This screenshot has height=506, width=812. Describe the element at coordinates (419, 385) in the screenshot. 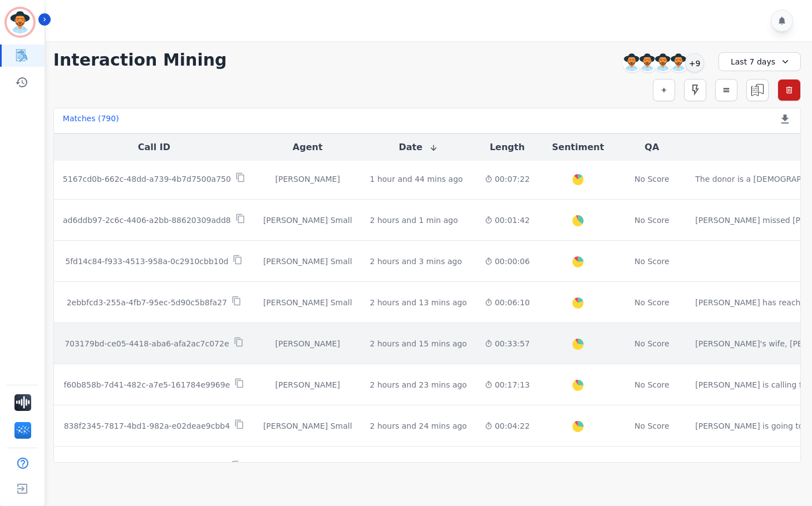

I see `div: 2 hours and 23 mins ago` at that location.